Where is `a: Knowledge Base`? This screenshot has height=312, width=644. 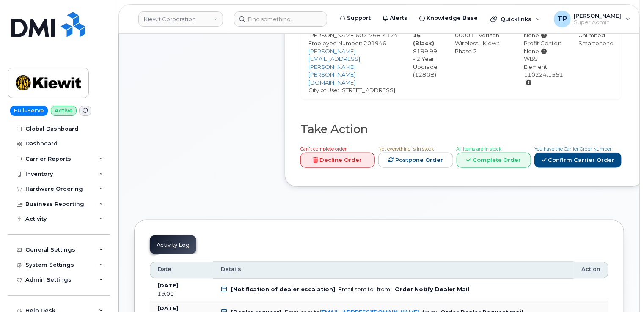 a: Knowledge Base is located at coordinates (448, 18).